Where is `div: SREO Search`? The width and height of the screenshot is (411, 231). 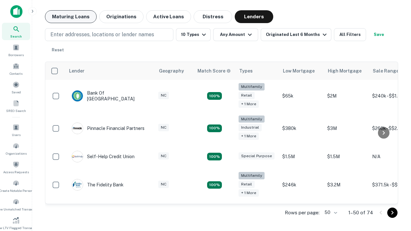
div: SREO Search is located at coordinates (16, 106).